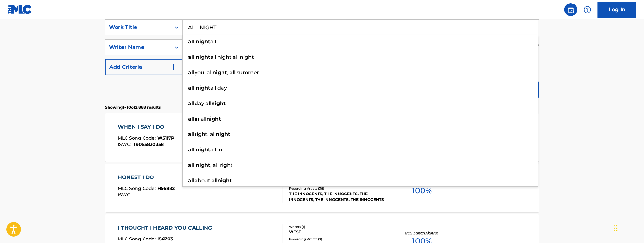 The width and height of the screenshot is (644, 243). Describe the element at coordinates (213, 41) in the screenshot. I see `span: all` at that location.